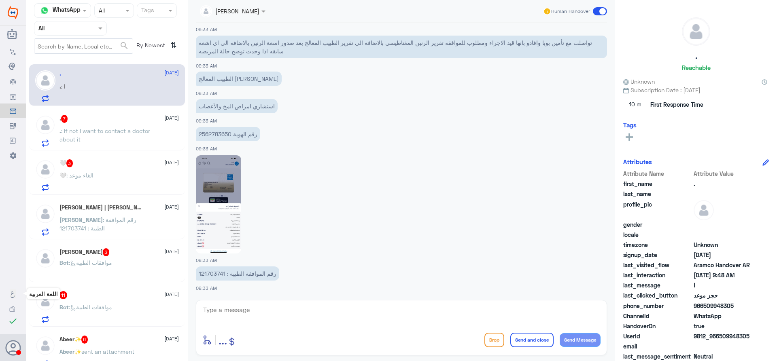 This screenshot has height=361, width=777. I want to click on span: last_visited_flow, so click(657, 265).